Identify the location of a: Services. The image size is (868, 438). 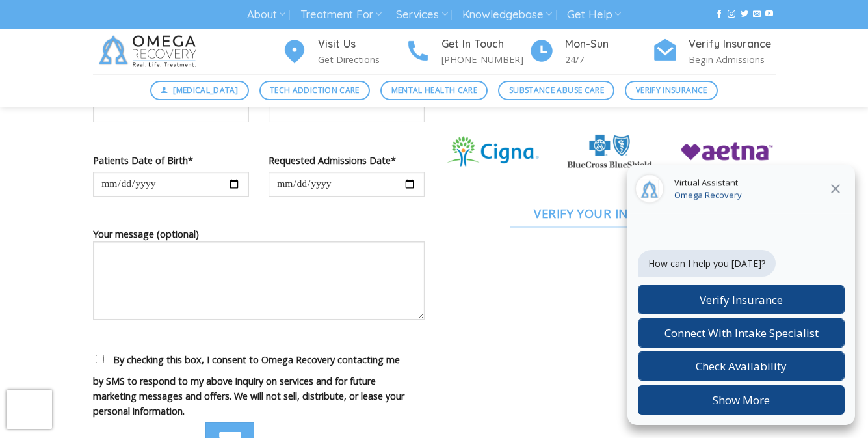
(421, 14).